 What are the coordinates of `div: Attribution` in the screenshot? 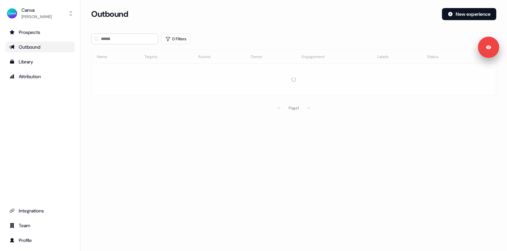 It's located at (40, 76).